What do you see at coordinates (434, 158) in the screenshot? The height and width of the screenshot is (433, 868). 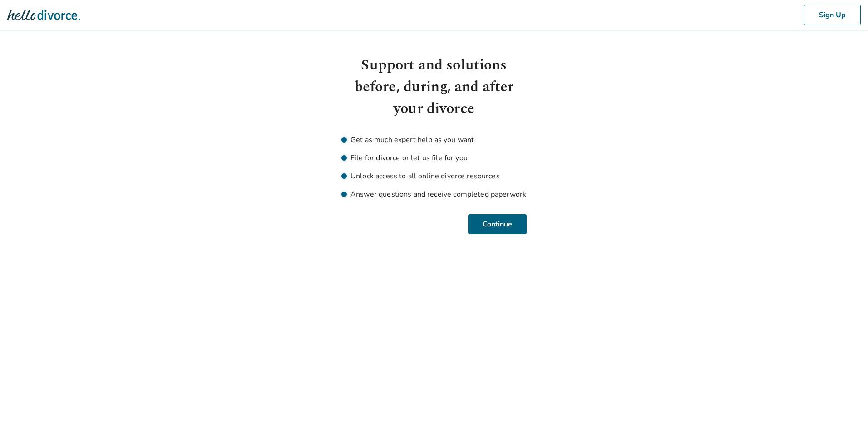 I see `li: File for divorce or let us file for you` at bounding box center [434, 158].